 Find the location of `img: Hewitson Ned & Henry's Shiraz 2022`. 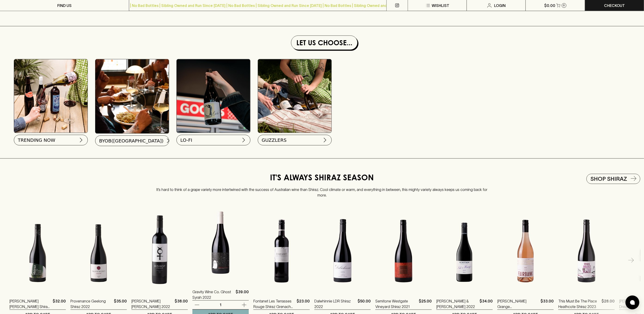

img: Hewitson Ned & Henry's Shiraz 2022 is located at coordinates (465, 251).